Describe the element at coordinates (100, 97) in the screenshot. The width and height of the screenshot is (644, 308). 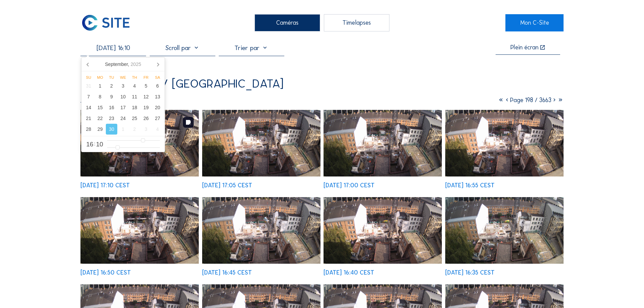
I see `div: 8` at that location.